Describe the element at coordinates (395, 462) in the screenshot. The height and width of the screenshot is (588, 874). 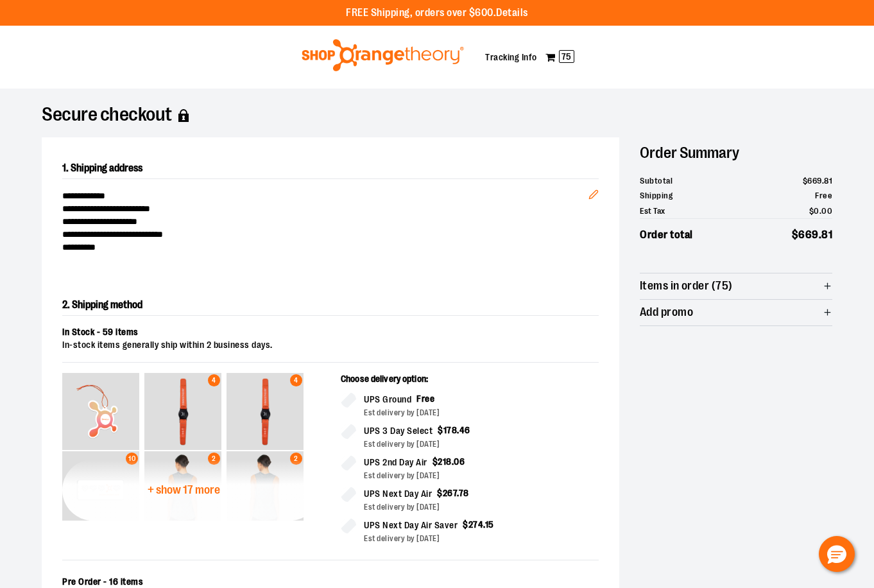
I see `span: UPS 2nd Day Air` at that location.